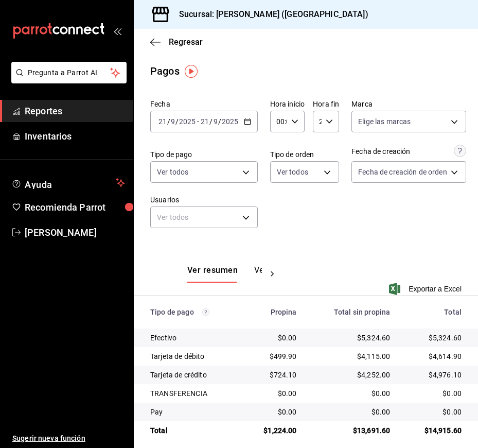  What do you see at coordinates (204, 217) in the screenshot?
I see `div: Ver todos` at bounding box center [204, 217].